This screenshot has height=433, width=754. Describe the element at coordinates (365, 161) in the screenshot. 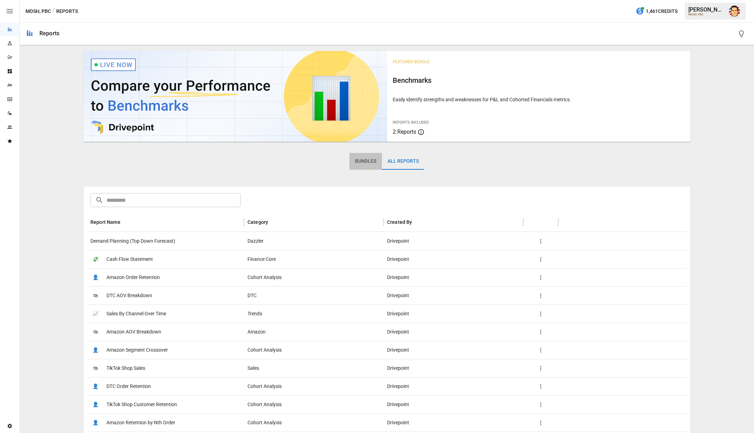

I see `button: Bundles` at that location.